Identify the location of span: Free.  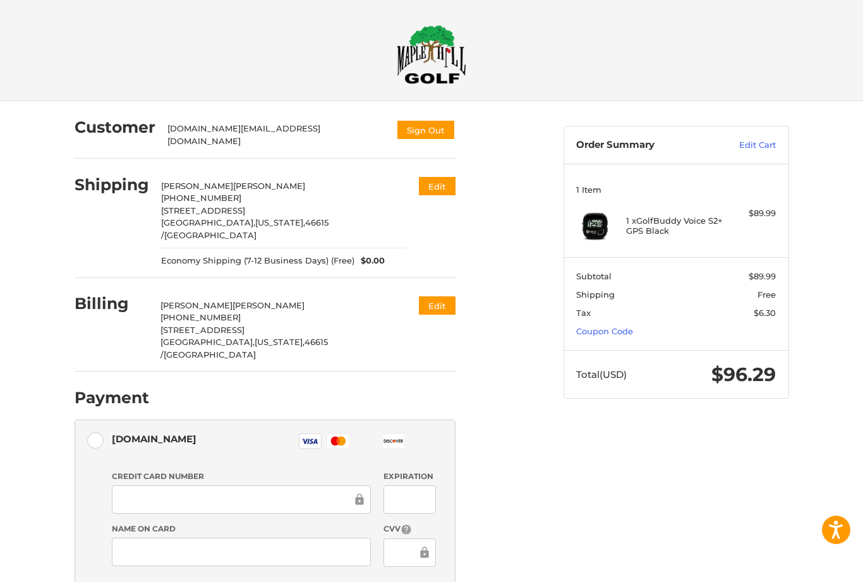
(767, 295).